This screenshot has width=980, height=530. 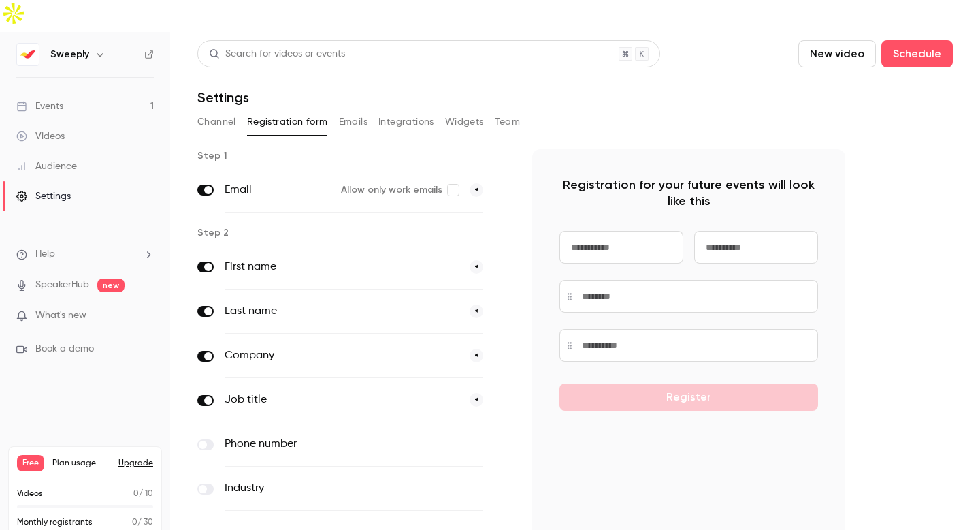 I want to click on label: Last name, so click(x=342, y=311).